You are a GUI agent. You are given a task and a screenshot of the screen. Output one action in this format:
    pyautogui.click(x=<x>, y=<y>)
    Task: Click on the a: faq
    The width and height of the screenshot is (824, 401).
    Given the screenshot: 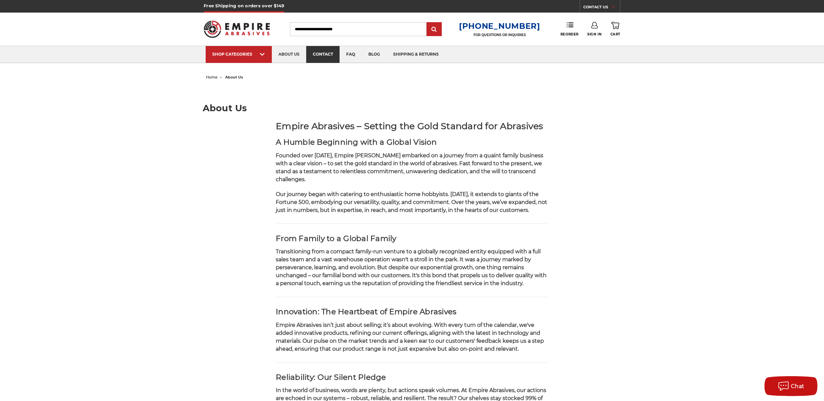 What is the action you would take?
    pyautogui.click(x=351, y=54)
    